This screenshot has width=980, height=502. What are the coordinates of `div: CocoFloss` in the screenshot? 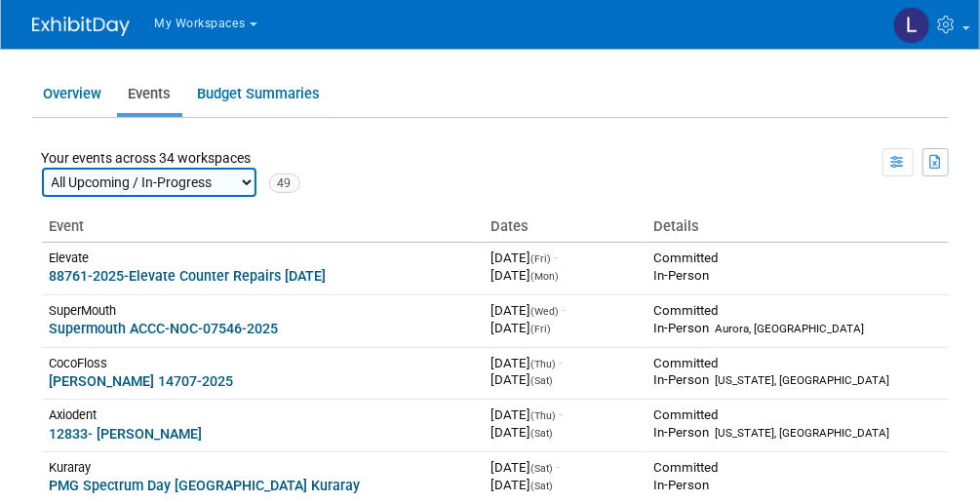 It's located at (262, 363).